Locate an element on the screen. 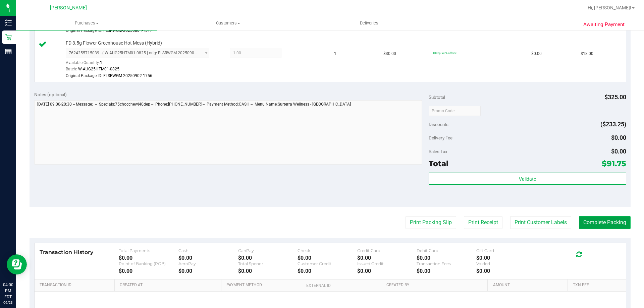 The height and width of the screenshot is (308, 644). span: Total is located at coordinates (438, 164).